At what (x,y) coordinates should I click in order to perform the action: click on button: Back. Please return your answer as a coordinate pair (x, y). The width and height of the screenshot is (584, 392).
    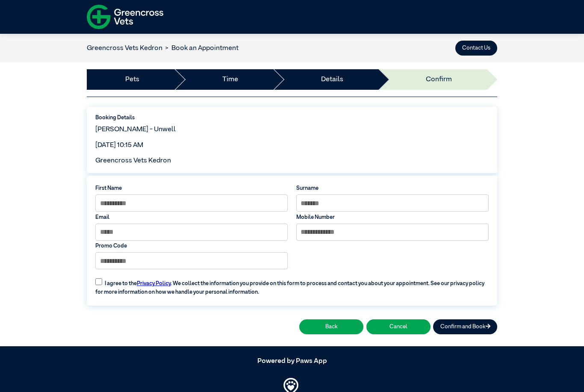
    Looking at the image, I should click on (331, 327).